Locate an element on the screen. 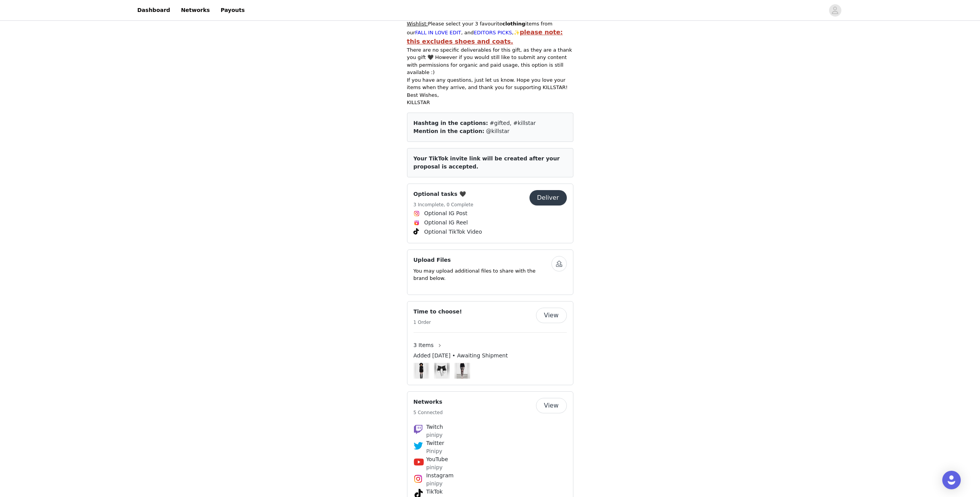  span: 3 Items is located at coordinates (424, 345).